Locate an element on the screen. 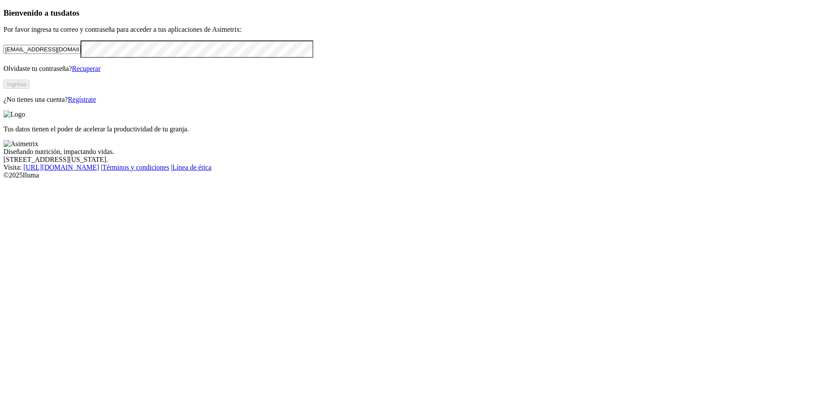  a: Regístrate is located at coordinates (82, 99).